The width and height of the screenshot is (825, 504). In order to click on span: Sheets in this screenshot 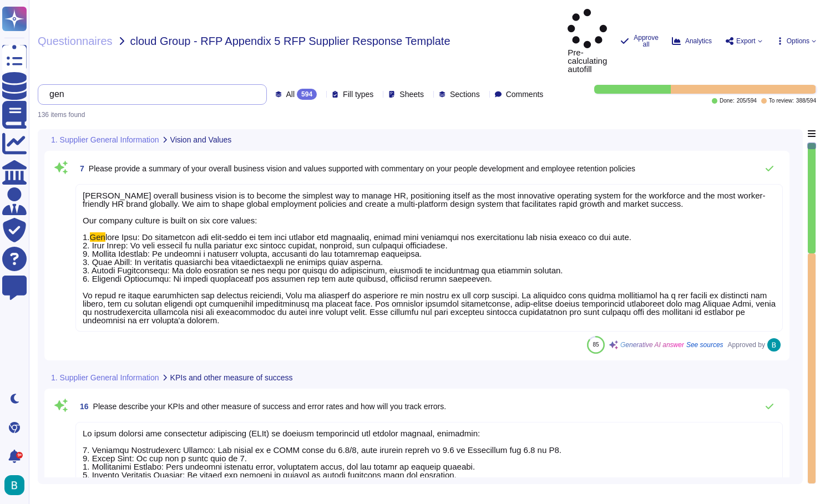, I will do `click(412, 95)`.